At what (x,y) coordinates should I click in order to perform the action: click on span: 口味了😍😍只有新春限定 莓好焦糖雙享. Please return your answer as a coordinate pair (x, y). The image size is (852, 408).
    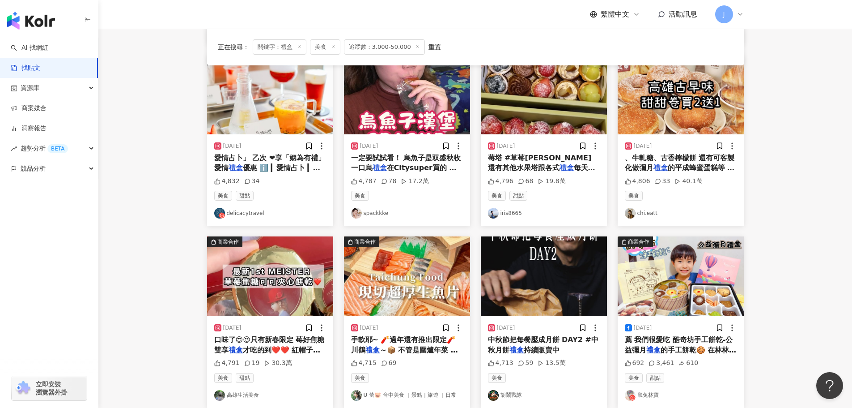
    Looking at the image, I should click on (269, 344).